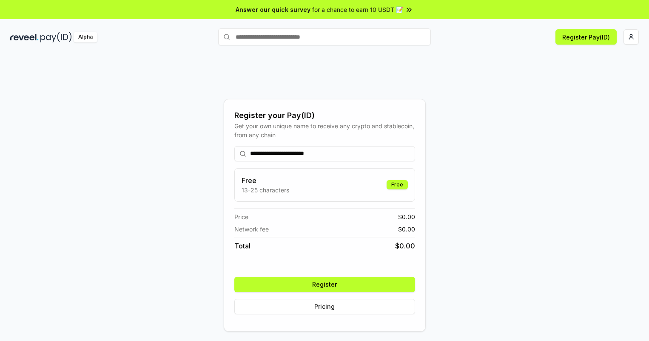 Image resolution: width=649 pixels, height=341 pixels. Describe the element at coordinates (265, 181) in the screenshot. I see `h3: Free` at that location.